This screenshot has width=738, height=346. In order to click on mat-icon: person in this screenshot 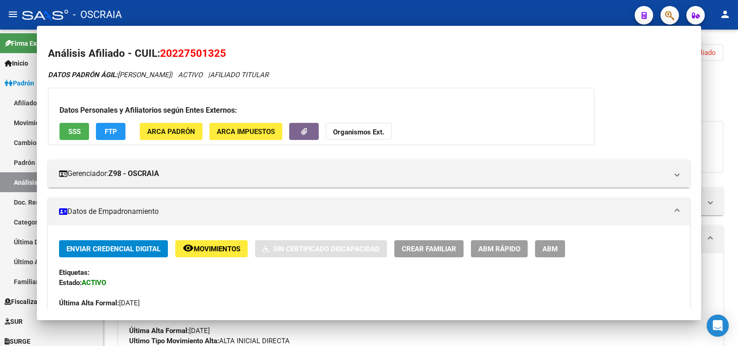, I will do `click(725, 14)`.